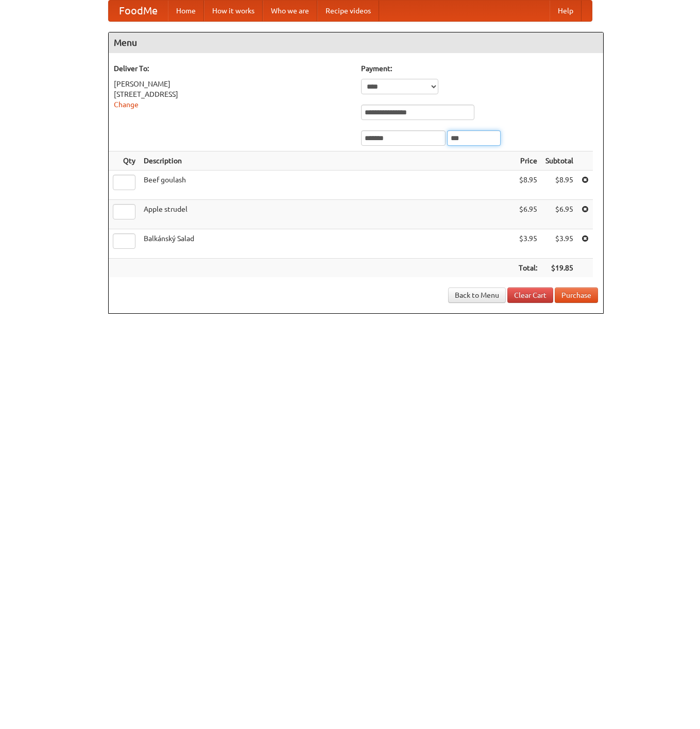  Describe the element at coordinates (477, 295) in the screenshot. I see `a: Back to Menu` at that location.